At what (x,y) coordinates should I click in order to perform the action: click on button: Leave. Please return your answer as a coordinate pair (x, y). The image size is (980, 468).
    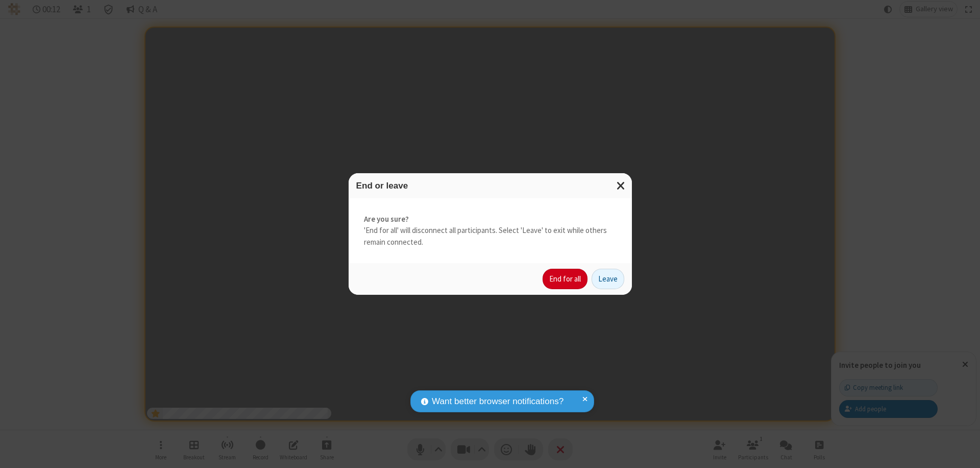
    Looking at the image, I should click on (608, 279).